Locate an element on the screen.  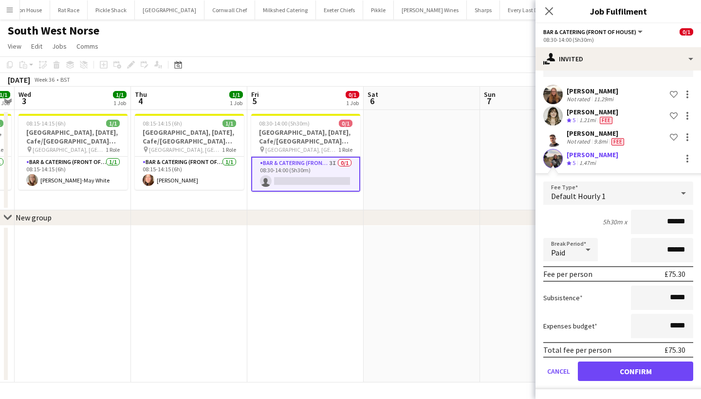
button: Pikkle is located at coordinates (378, 10).